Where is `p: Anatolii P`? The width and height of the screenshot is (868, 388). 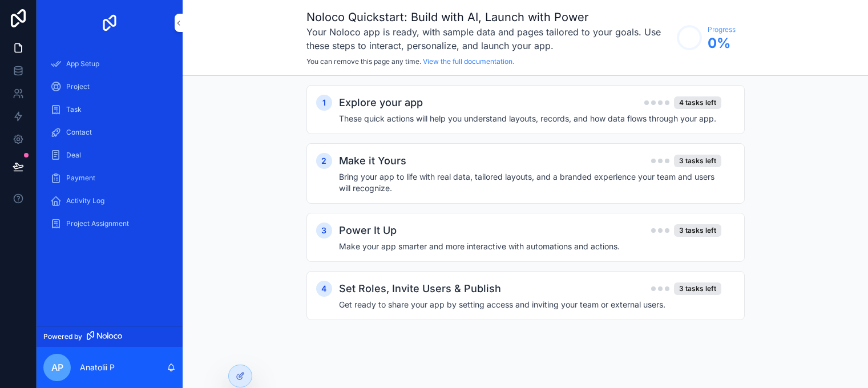
p: Anatolii P is located at coordinates (97, 367).